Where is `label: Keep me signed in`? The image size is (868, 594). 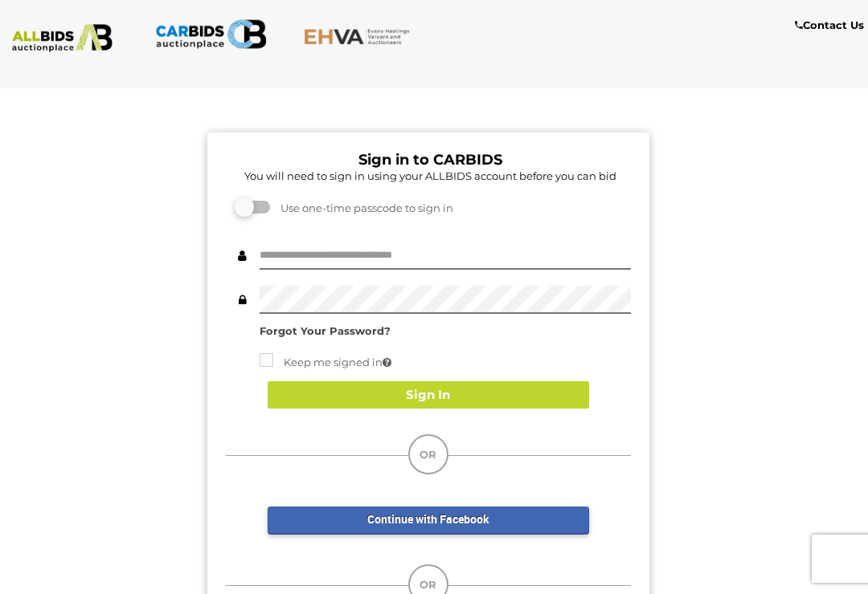
label: Keep me signed in is located at coordinates (326, 362).